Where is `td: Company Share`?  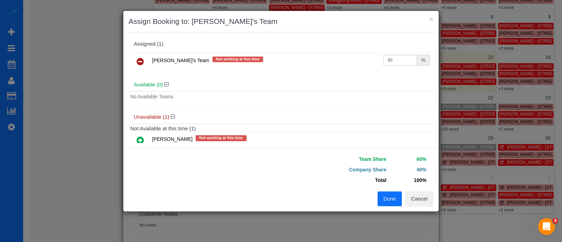 td: Company Share is located at coordinates (337, 170).